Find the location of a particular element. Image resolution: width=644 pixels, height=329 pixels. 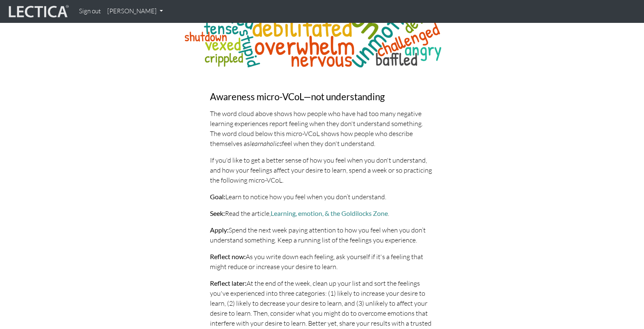

em: learnaholics is located at coordinates (266, 144).